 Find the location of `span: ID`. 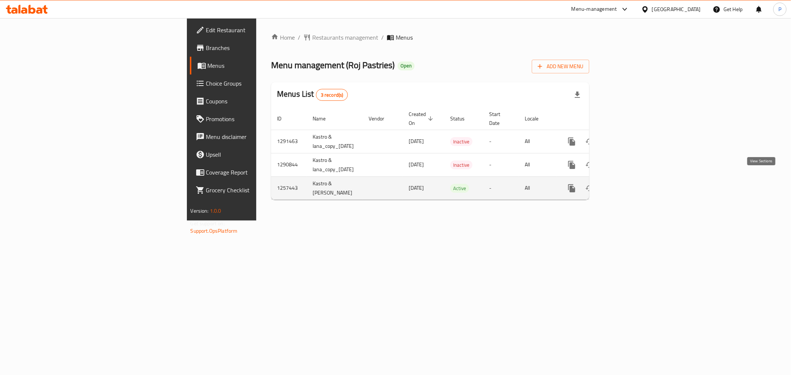

span: ID is located at coordinates (284, 119).